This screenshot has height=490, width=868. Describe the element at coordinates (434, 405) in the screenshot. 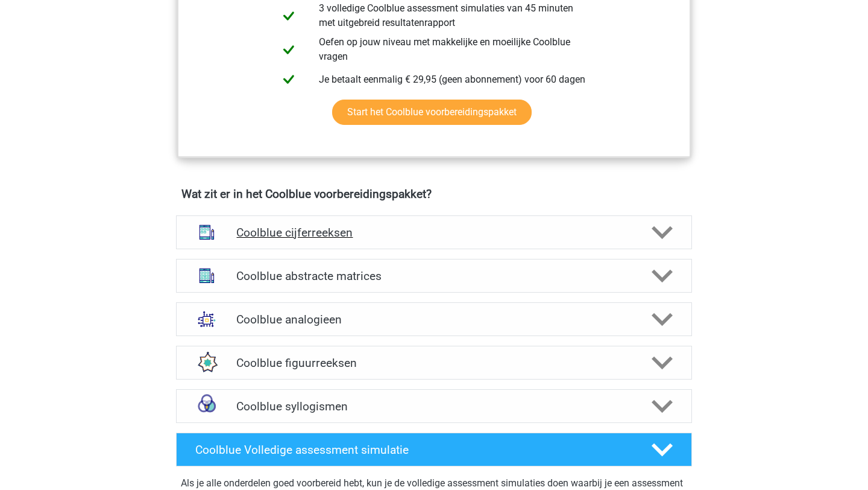

I see `a: syllogismen Coolblue syllogismen` at that location.